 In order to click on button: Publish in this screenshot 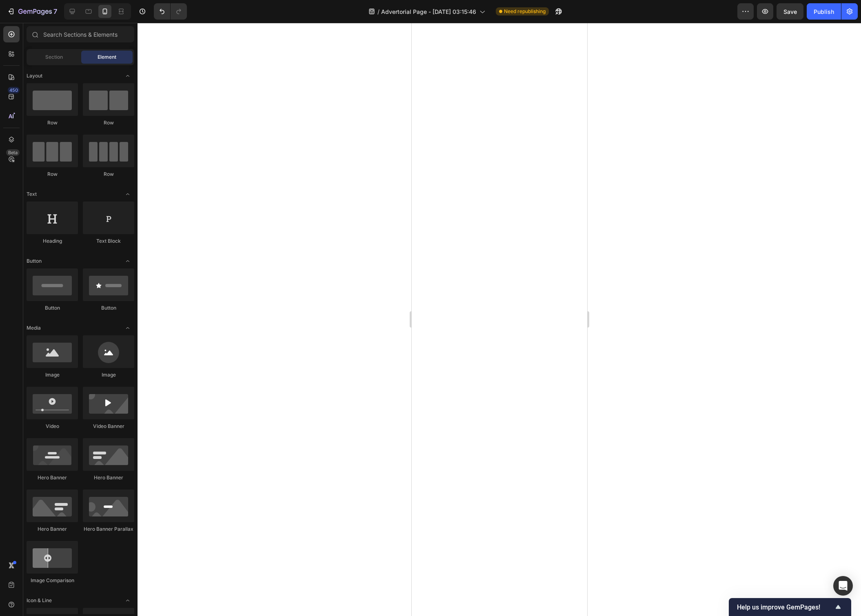, I will do `click(823, 12)`.